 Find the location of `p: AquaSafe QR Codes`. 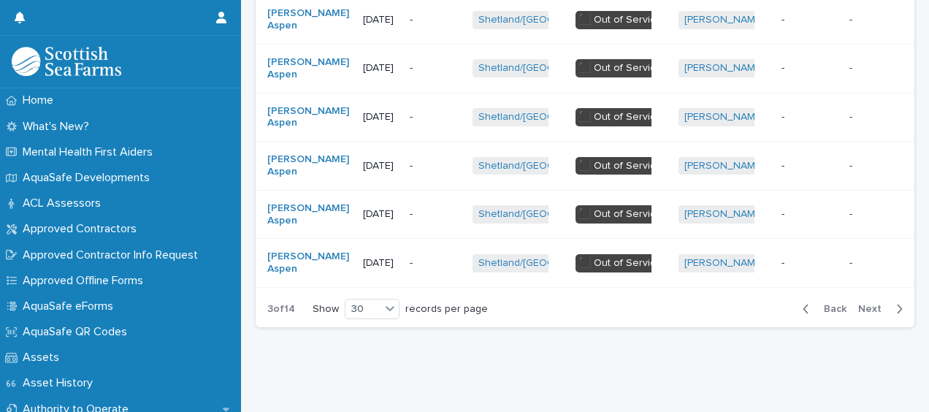

p: AquaSafe QR Codes is located at coordinates (77, 332).